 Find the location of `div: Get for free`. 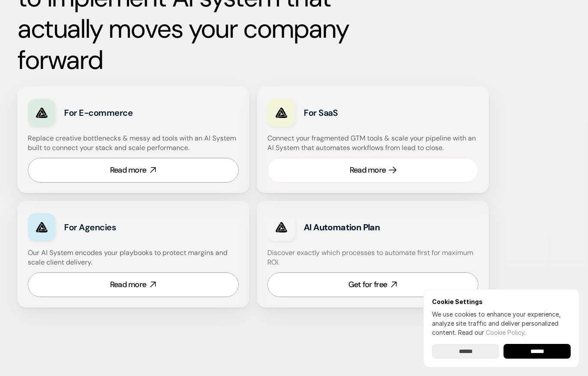

div: Get for free is located at coordinates (367, 284).